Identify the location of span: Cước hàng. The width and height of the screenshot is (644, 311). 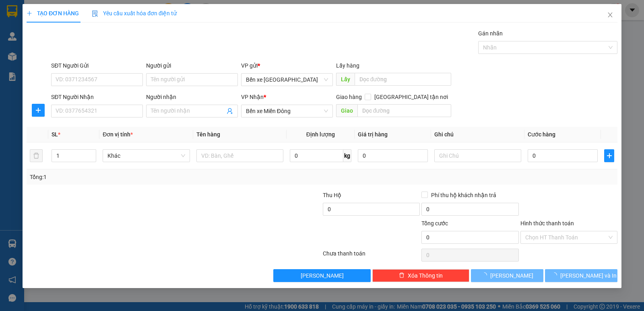
(541, 134).